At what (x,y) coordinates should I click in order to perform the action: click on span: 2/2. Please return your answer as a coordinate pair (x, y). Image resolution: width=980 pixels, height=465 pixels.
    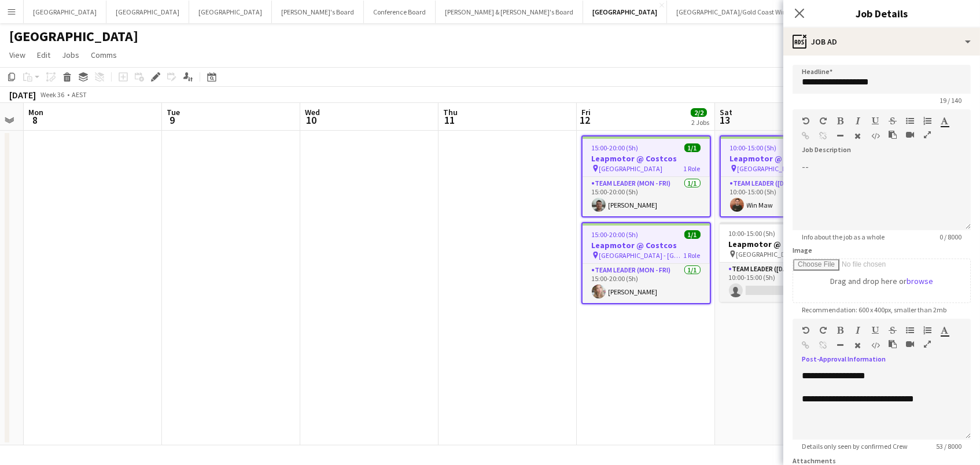
    Looking at the image, I should click on (699, 112).